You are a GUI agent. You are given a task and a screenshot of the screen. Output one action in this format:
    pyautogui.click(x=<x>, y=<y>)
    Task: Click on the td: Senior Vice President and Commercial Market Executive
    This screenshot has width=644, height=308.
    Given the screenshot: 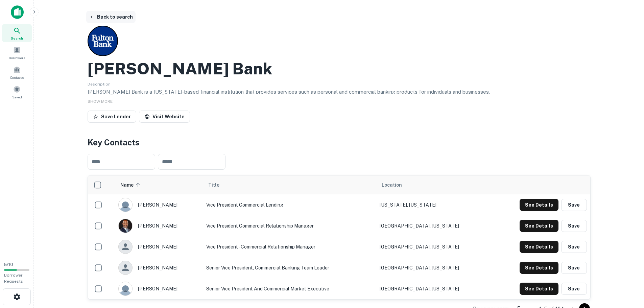 What is the action you would take?
    pyautogui.click(x=290, y=289)
    